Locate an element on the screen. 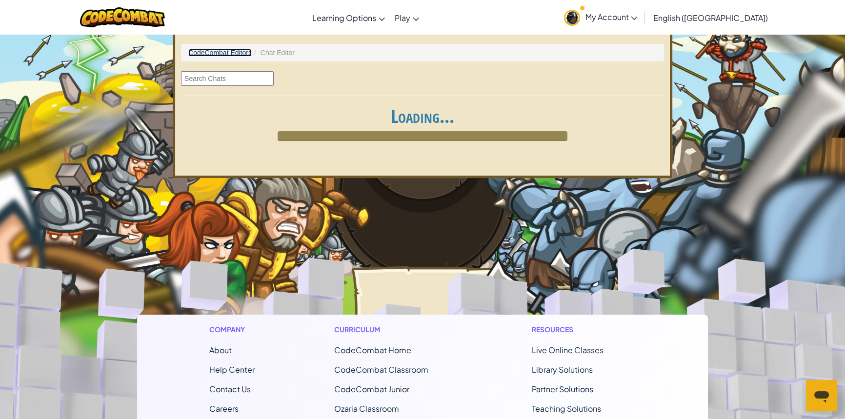  h1: Loading... is located at coordinates (422, 116).